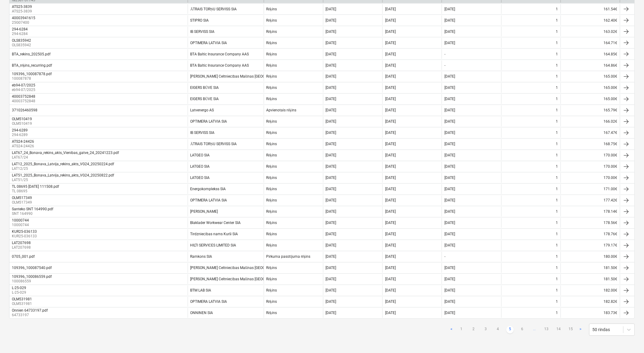  What do you see at coordinates (202, 110) in the screenshot?
I see `div: Latvenergo AS` at bounding box center [202, 110].